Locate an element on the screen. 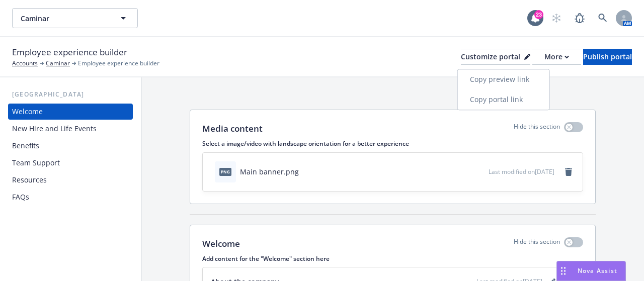 The width and height of the screenshot is (644, 281). a: Resources is located at coordinates (70, 180).